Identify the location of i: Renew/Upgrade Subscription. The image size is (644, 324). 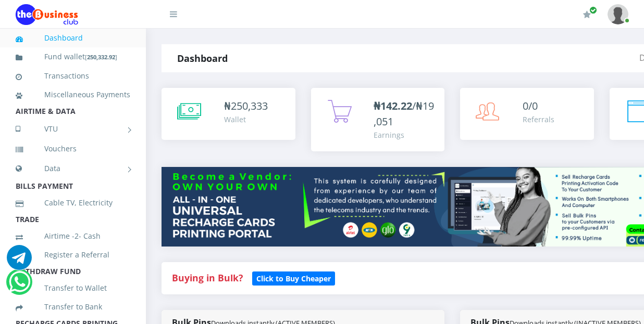
(586, 15).